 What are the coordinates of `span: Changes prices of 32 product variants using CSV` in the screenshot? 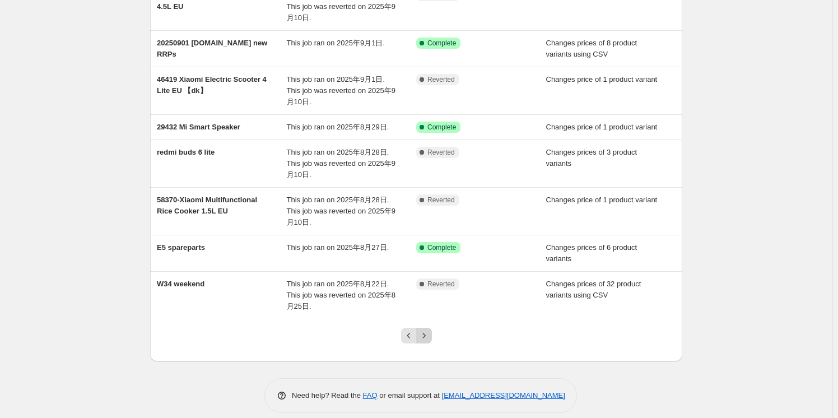 It's located at (594, 289).